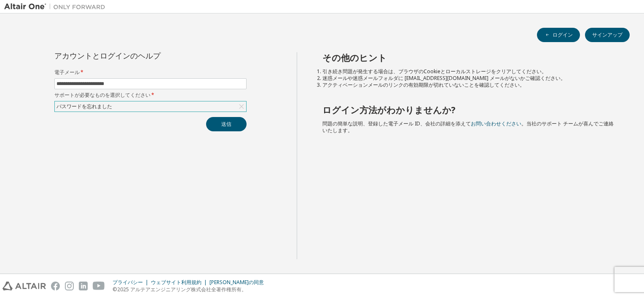 This screenshot has height=298, width=644. I want to click on button: ログイン, so click(558, 35).